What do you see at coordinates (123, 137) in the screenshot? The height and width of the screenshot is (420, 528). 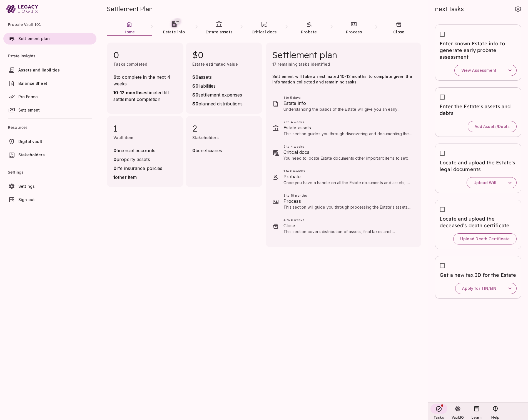 I see `span: Vault item` at bounding box center [123, 137].